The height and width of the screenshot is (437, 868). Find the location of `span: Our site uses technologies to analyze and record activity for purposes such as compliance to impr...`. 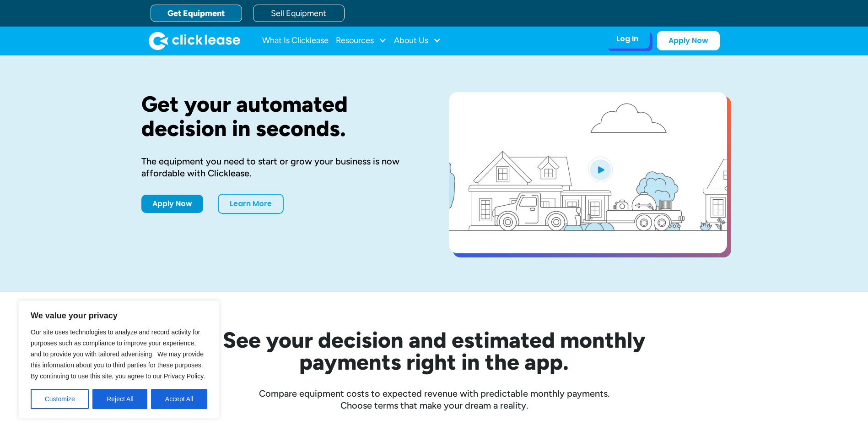

span: Our site uses technologies to analyze and record activity for purposes such as compliance to impr... is located at coordinates (118, 354).